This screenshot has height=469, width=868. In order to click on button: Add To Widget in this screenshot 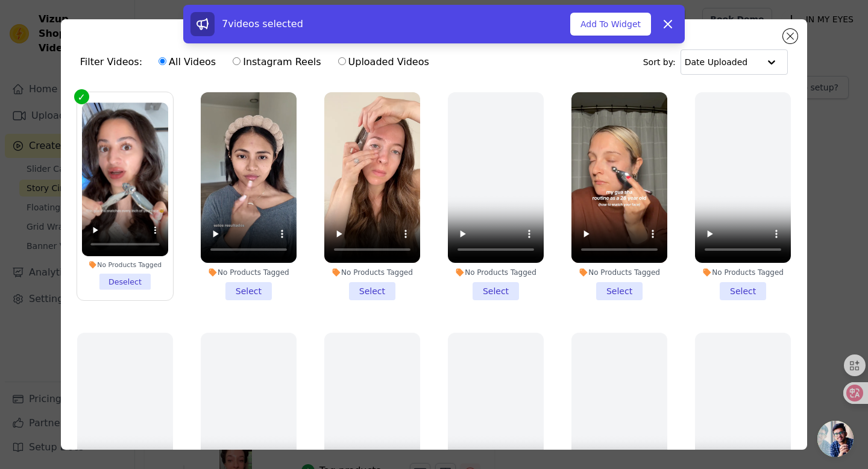, I will do `click(610, 24)`.